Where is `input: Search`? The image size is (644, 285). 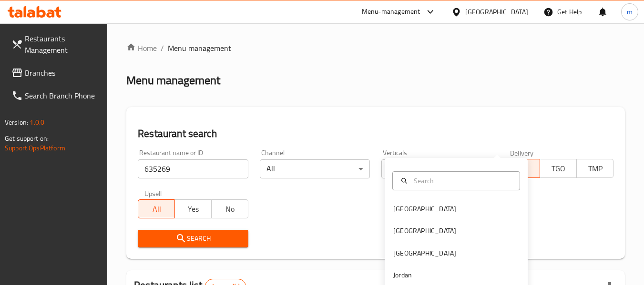
input: Search is located at coordinates (462, 181).